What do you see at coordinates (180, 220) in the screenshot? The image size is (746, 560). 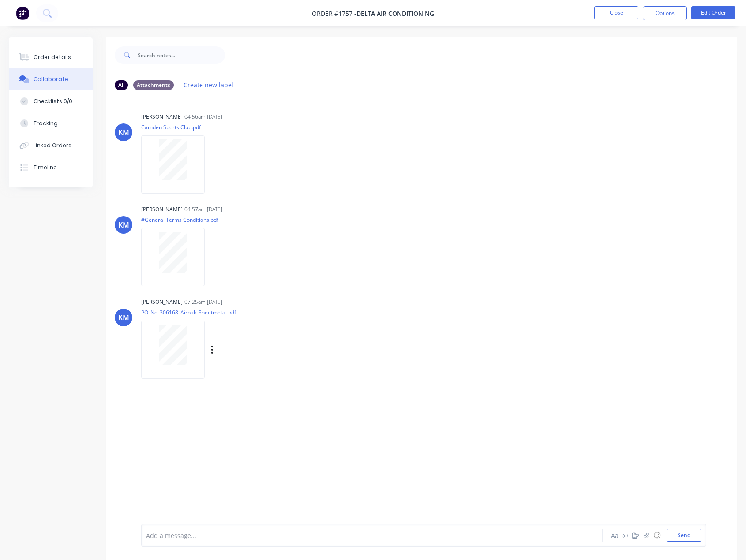 I see `p: #General Terms Conditions.pdf` at bounding box center [180, 220].